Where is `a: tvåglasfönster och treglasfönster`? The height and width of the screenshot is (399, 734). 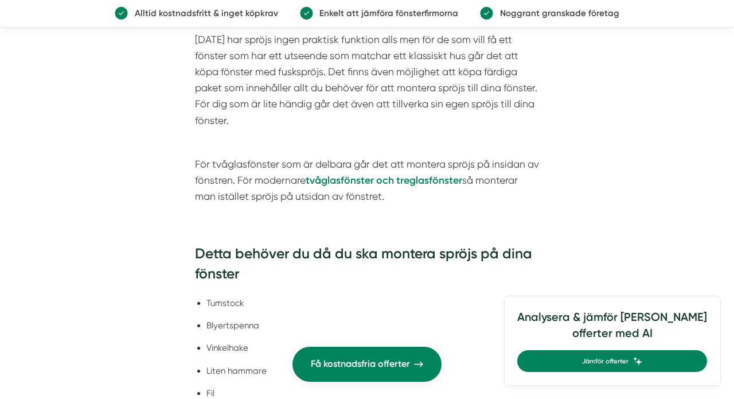 a: tvåglasfönster och treglasfönster is located at coordinates (384, 180).